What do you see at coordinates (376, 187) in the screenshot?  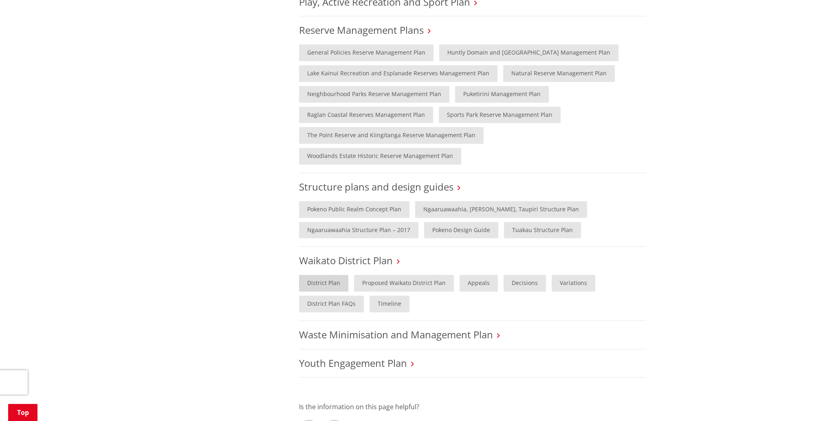 I see `a: Structure plans and design guides` at bounding box center [376, 187].